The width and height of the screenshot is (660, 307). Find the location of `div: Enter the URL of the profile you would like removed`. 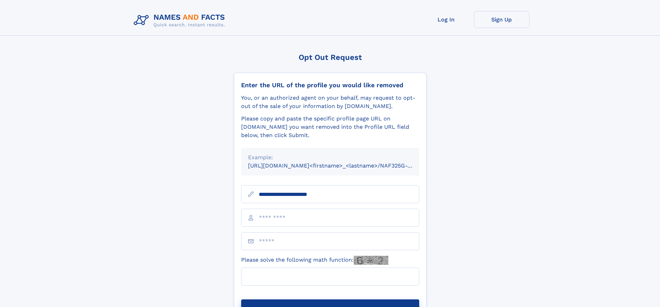

div: Enter the URL of the profile you would like removed is located at coordinates (330, 85).